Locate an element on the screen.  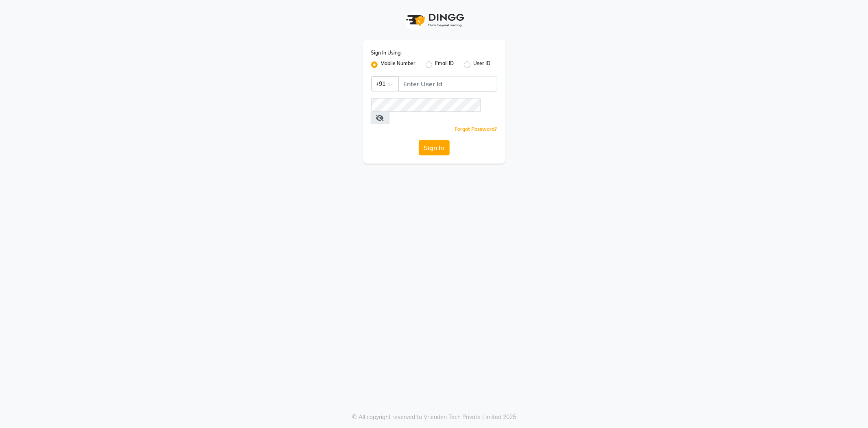
label: Mobile Number is located at coordinates (398, 64).